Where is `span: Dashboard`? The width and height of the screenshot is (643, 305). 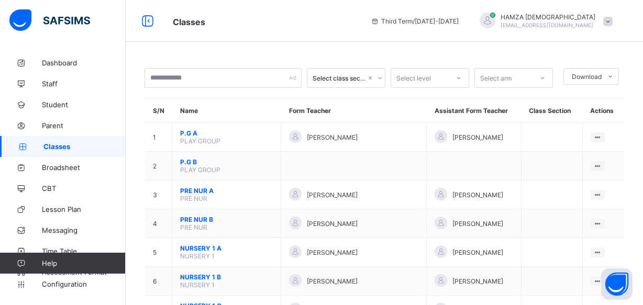 span: Dashboard is located at coordinates (84, 63).